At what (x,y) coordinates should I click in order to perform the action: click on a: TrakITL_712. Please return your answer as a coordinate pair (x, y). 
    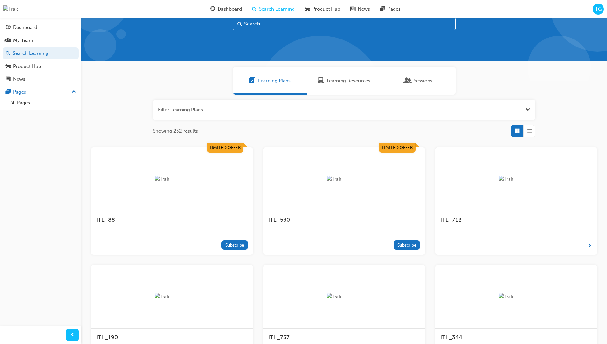
    Looking at the image, I should click on (517, 202).